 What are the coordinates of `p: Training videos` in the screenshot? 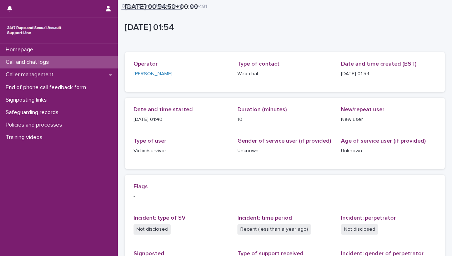 It's located at (25, 137).